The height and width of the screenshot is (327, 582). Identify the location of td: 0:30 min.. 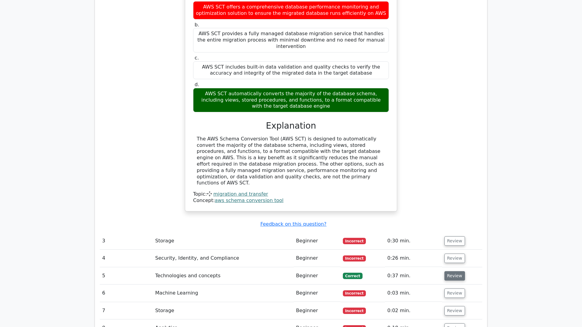
(414, 241).